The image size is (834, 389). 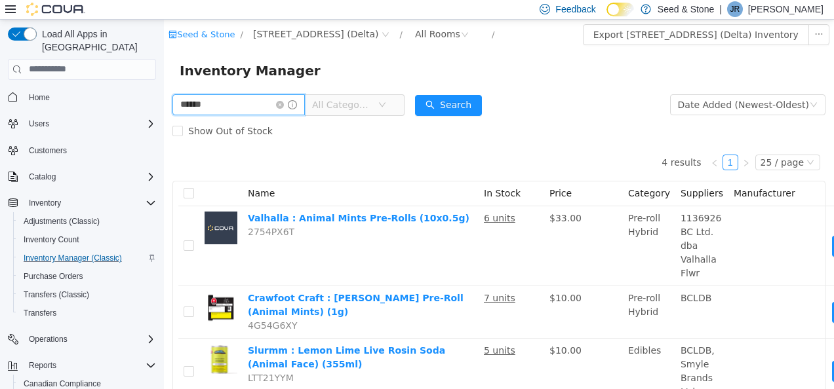 What do you see at coordinates (87, 222) in the screenshot?
I see `button: Adjustments (Classic)` at bounding box center [87, 222].